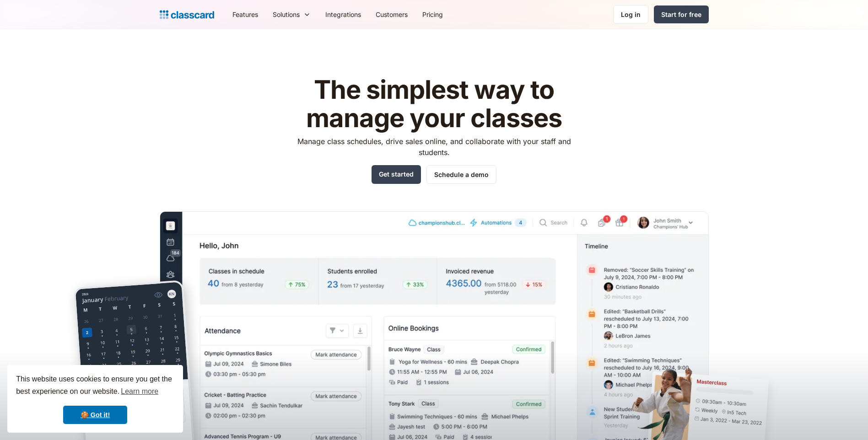  I want to click on a: Integrations, so click(343, 14).